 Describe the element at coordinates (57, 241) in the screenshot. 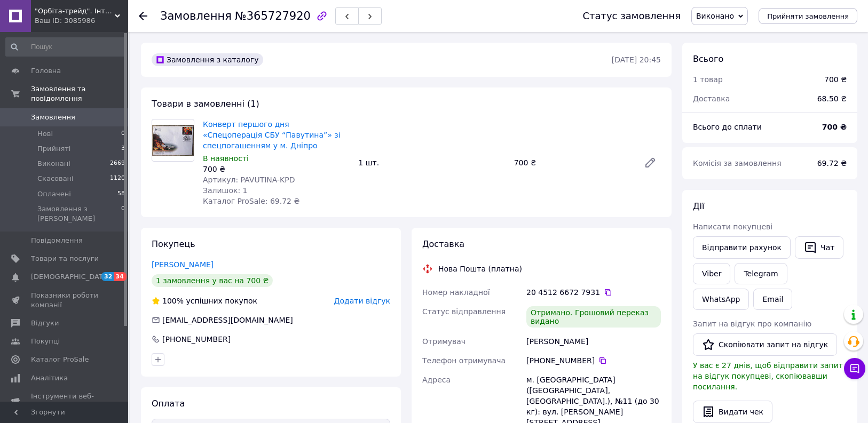

I see `span: Повідомлення` at that location.